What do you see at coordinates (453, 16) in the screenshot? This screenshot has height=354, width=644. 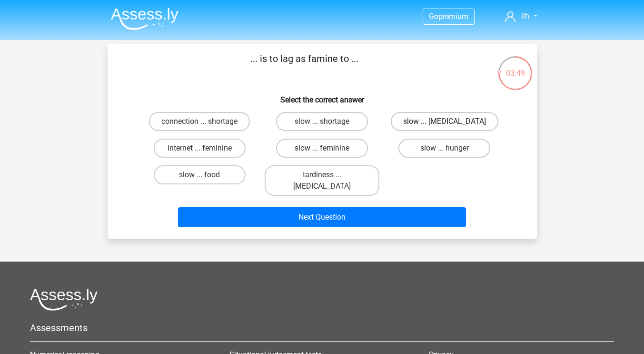 I see `span: premium` at bounding box center [453, 16].